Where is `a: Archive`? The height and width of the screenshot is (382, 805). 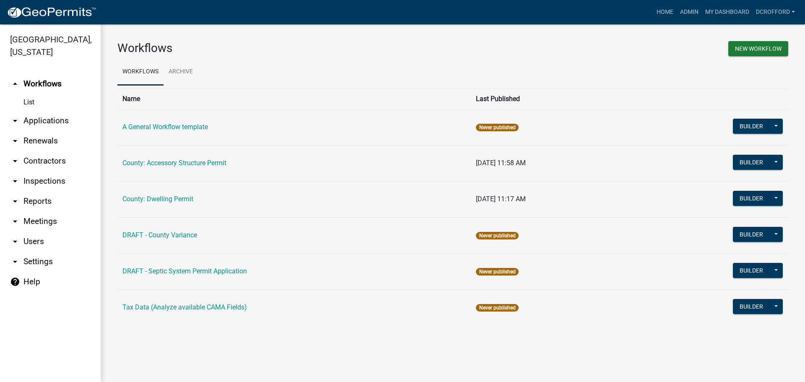 a: Archive is located at coordinates (181, 72).